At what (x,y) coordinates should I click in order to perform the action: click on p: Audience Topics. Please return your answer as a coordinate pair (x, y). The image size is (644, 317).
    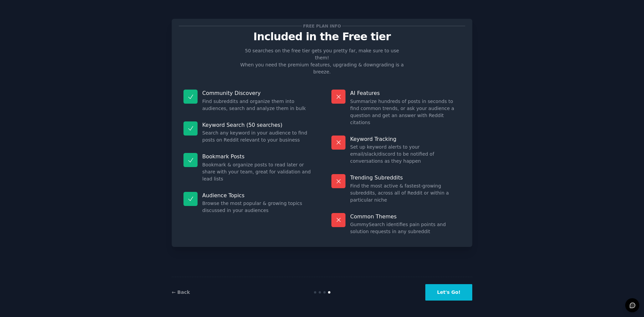
    Looking at the image, I should click on (257, 195).